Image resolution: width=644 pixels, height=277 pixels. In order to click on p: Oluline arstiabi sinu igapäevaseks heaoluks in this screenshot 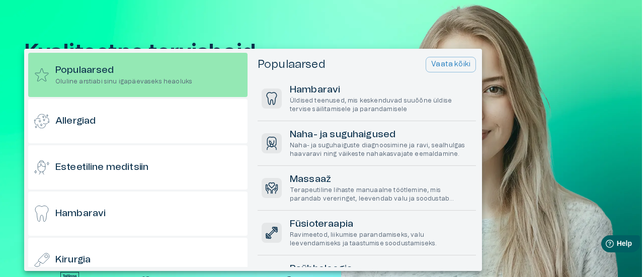, I will do `click(124, 81)`.